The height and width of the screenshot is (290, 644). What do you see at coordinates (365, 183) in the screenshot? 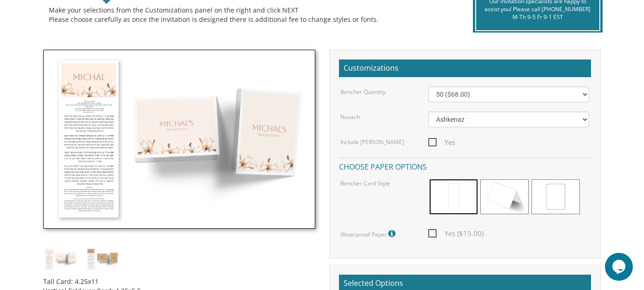
I see `label: Bencher Card Style` at bounding box center [365, 183].